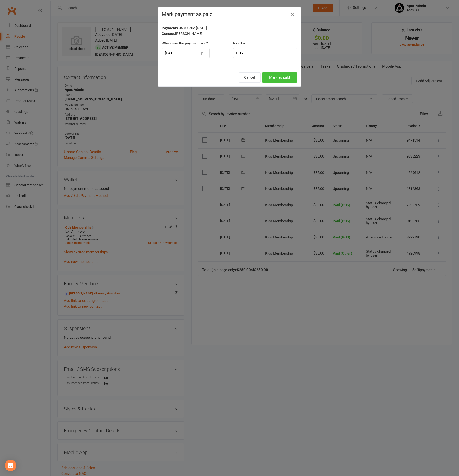  What do you see at coordinates (185, 43) in the screenshot?
I see `label: When was the payment paid?` at bounding box center [185, 43].